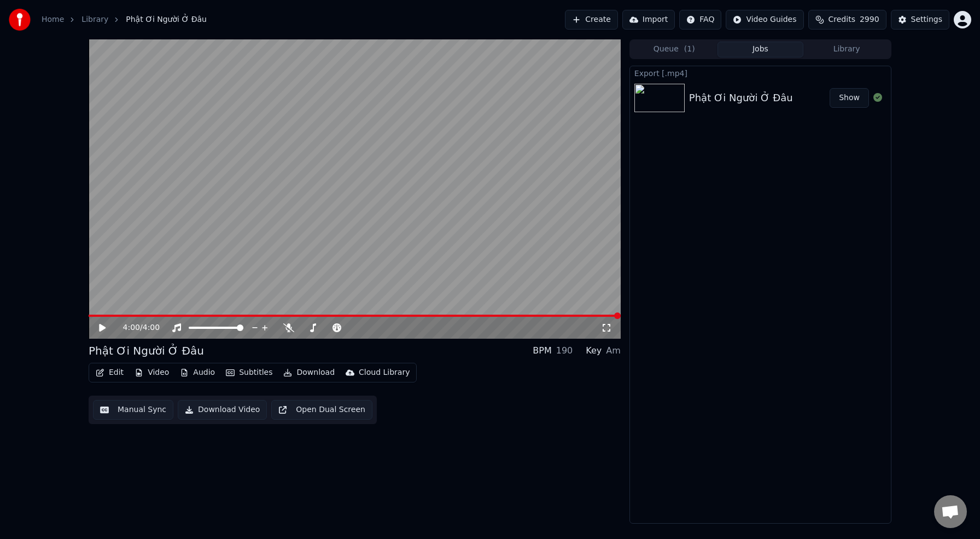 The image size is (980, 539). Describe the element at coordinates (920, 20) in the screenshot. I see `button: Settings` at that location.